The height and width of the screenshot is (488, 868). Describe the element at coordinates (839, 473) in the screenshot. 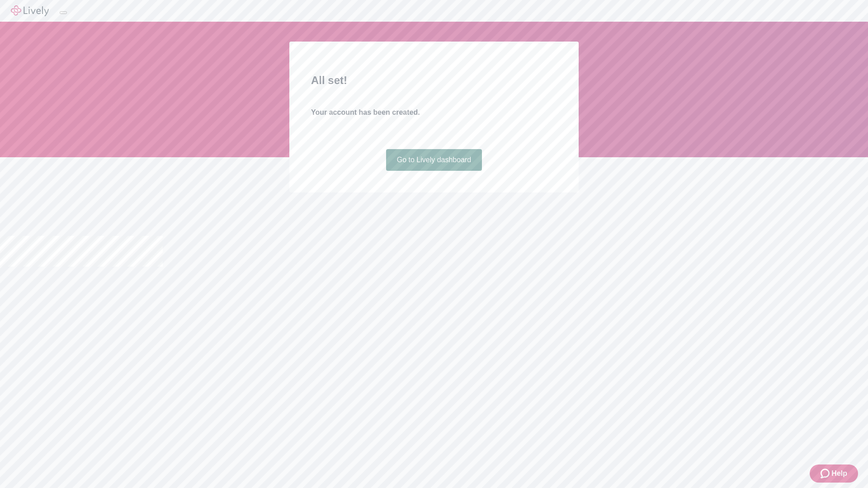

I see `span: Help` at that location.